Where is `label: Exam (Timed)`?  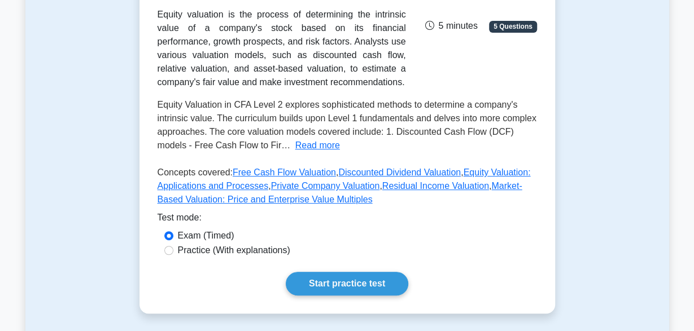
label: Exam (Timed) is located at coordinates (206, 236).